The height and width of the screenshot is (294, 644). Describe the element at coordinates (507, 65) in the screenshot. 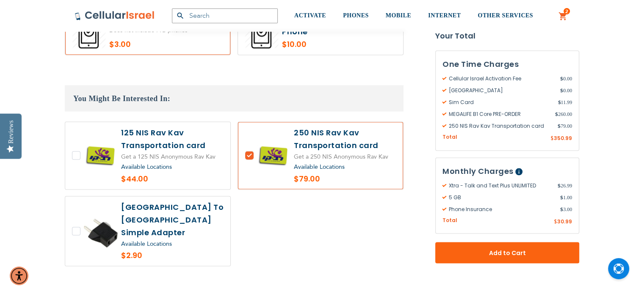

I see `h3: One Time Charges` at that location.